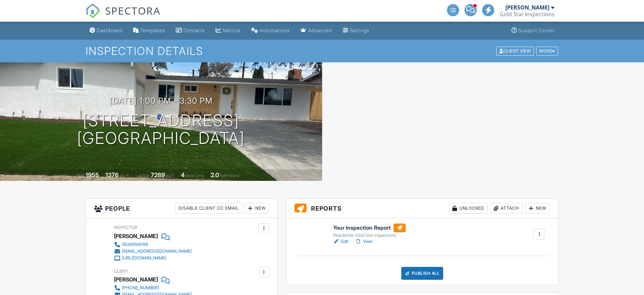  I want to click on h1: Inspection Details, so click(322, 51).